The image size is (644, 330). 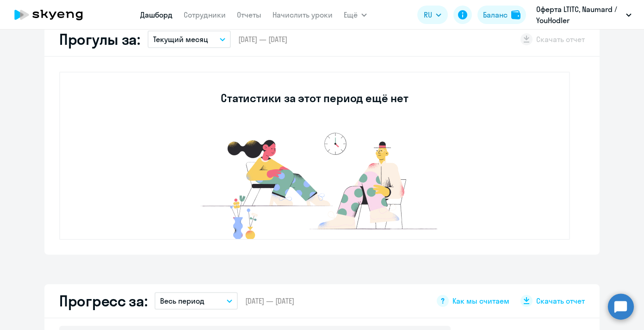 I want to click on div: Баланс, so click(x=495, y=15).